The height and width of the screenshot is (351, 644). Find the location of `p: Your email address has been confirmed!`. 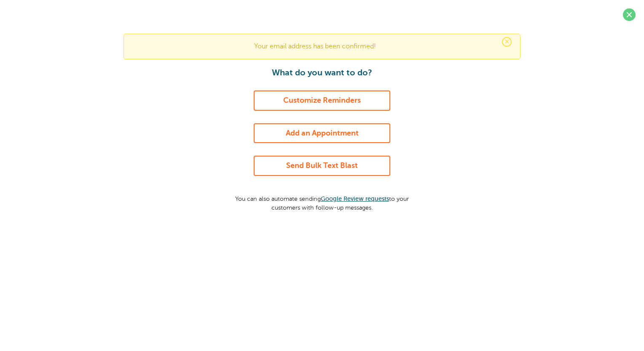

p: Your email address has been confirmed! is located at coordinates (322, 46).